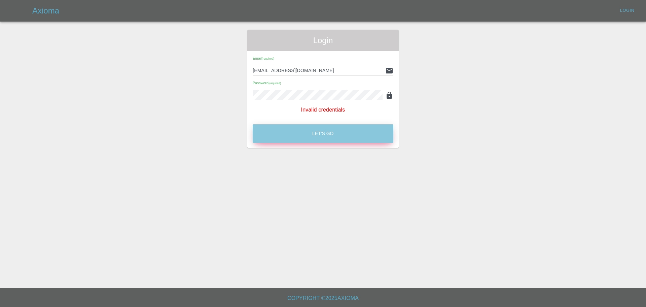 This screenshot has height=307, width=646. What do you see at coordinates (264, 58) in the screenshot?
I see `span: Email` at bounding box center [264, 58].